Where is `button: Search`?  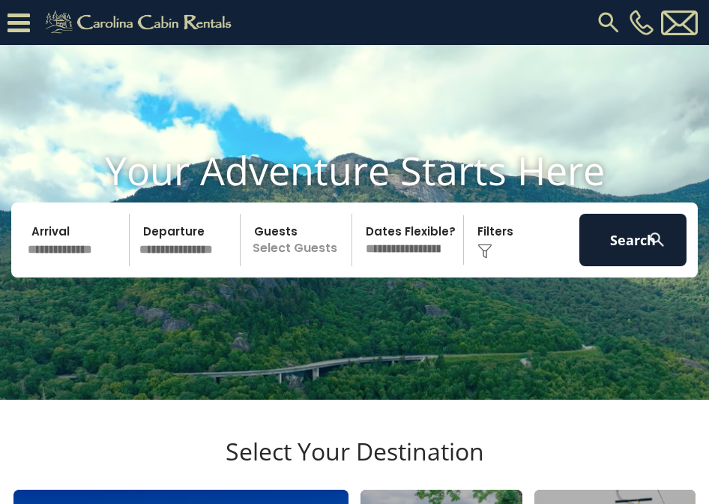 button: Search is located at coordinates (632, 240).